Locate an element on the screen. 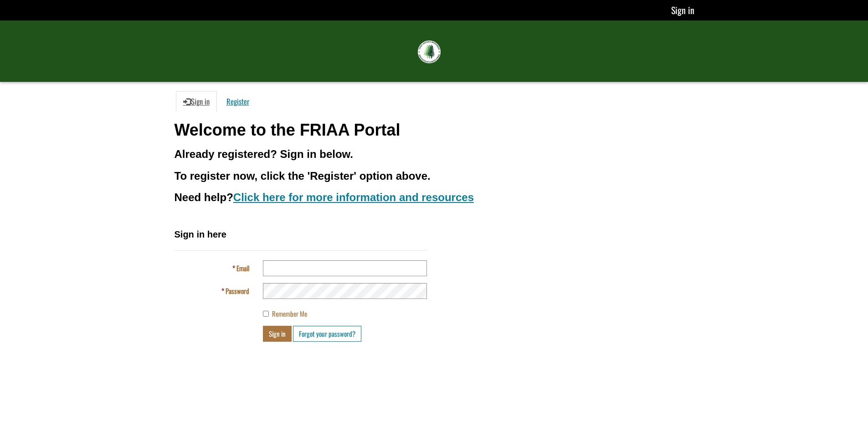  span: Remember Me is located at coordinates (289, 314).